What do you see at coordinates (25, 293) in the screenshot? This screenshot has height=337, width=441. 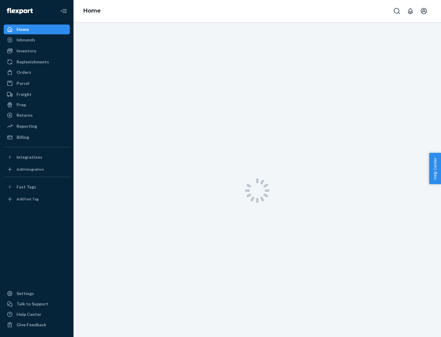 I see `div: Settings` at bounding box center [25, 293].